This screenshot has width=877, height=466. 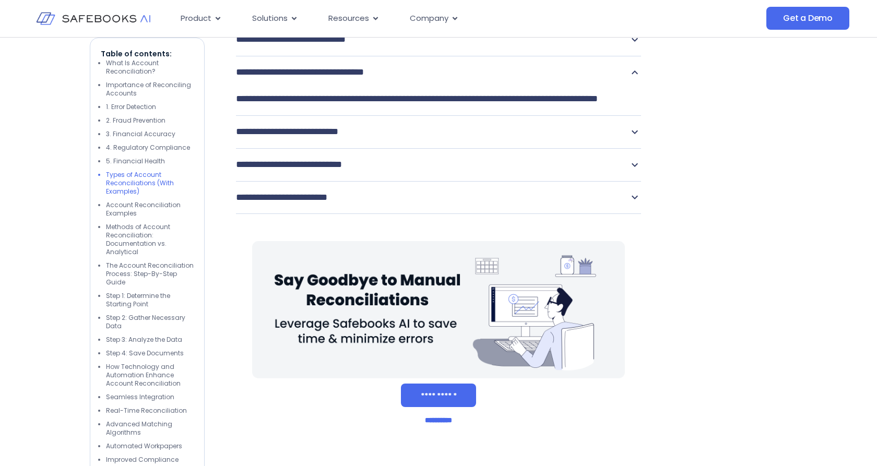 I want to click on span: Product, so click(x=196, y=18).